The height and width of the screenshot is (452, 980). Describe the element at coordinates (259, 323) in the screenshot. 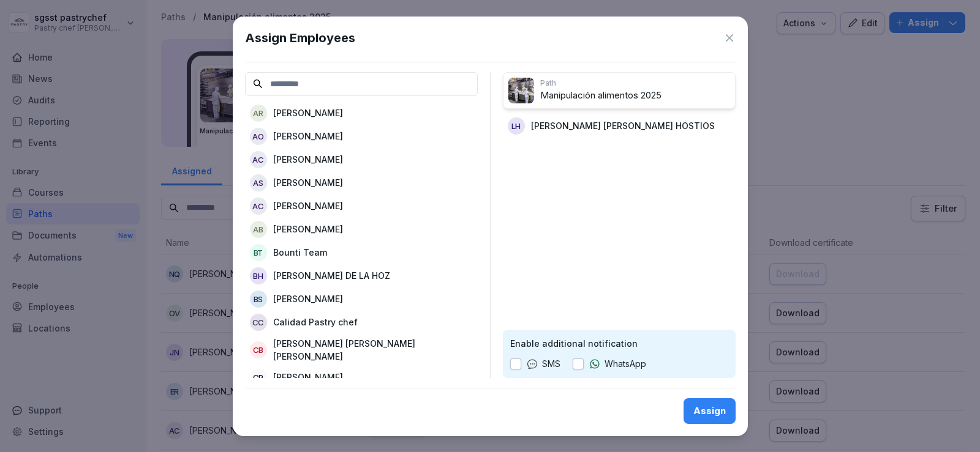

I see `div: Cc` at that location.